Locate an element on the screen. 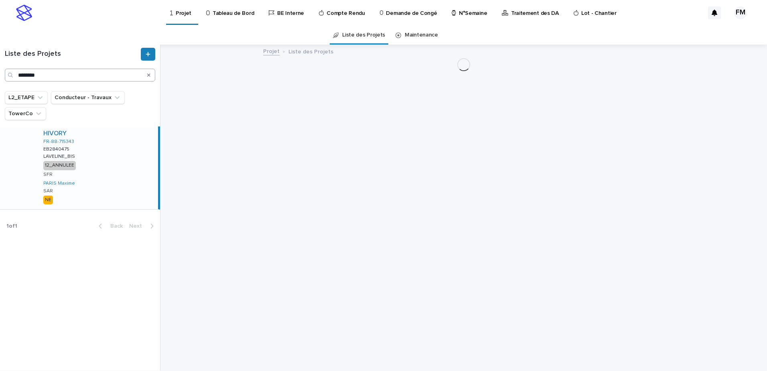  p: LAVELINE_BIS is located at coordinates (60, 156).